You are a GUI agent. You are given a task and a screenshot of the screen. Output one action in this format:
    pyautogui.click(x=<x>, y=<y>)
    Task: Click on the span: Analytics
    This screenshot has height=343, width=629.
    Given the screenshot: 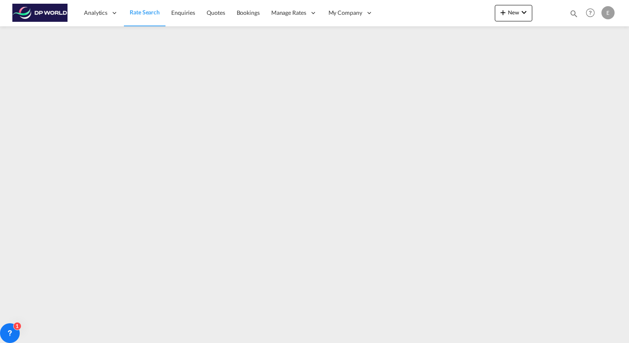 What is the action you would take?
    pyautogui.click(x=96, y=13)
    